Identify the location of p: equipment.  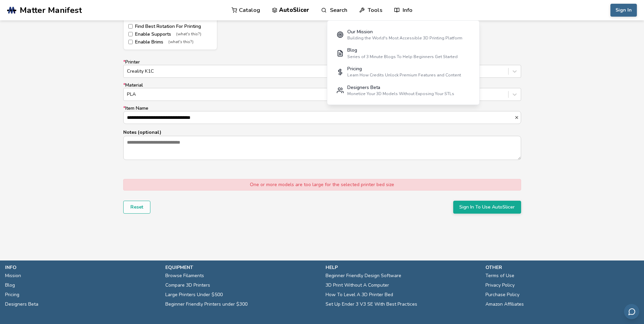
(242, 267).